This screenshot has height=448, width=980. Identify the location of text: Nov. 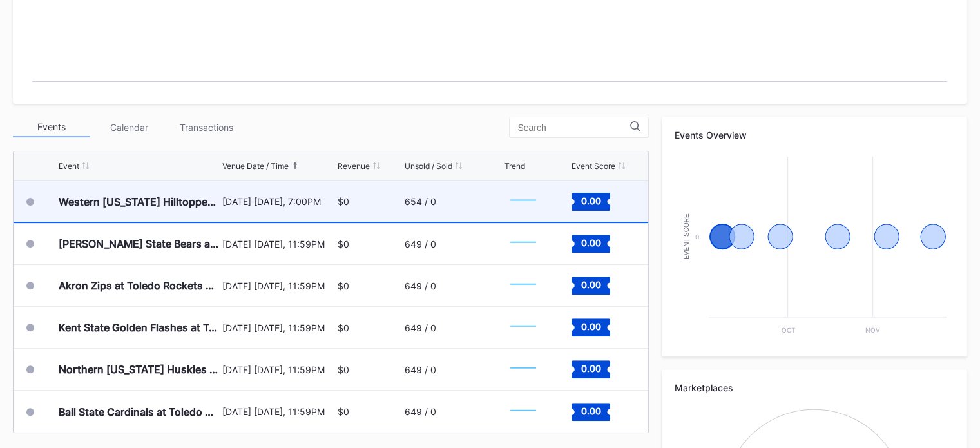
(872, 330).